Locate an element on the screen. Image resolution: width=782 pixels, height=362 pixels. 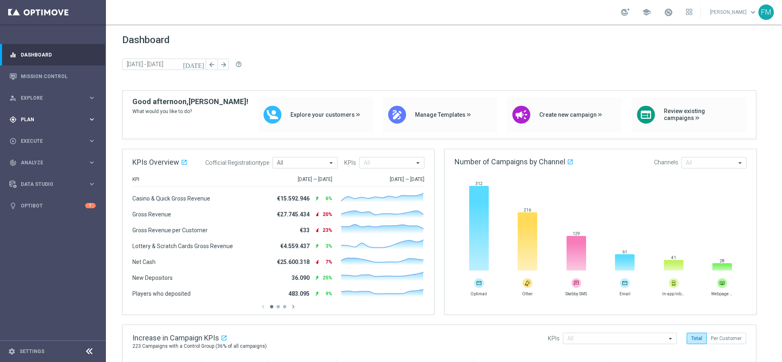
div: Optibot is located at coordinates (53, 206).